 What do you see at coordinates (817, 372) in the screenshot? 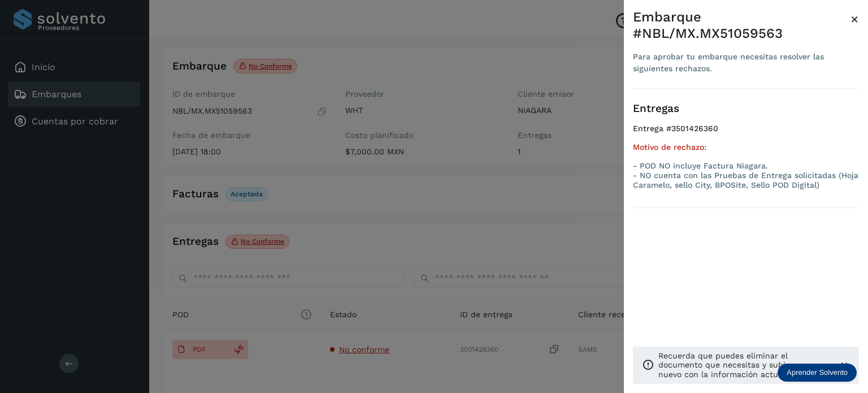
I see `p: Aprender Solvento` at bounding box center [817, 372].